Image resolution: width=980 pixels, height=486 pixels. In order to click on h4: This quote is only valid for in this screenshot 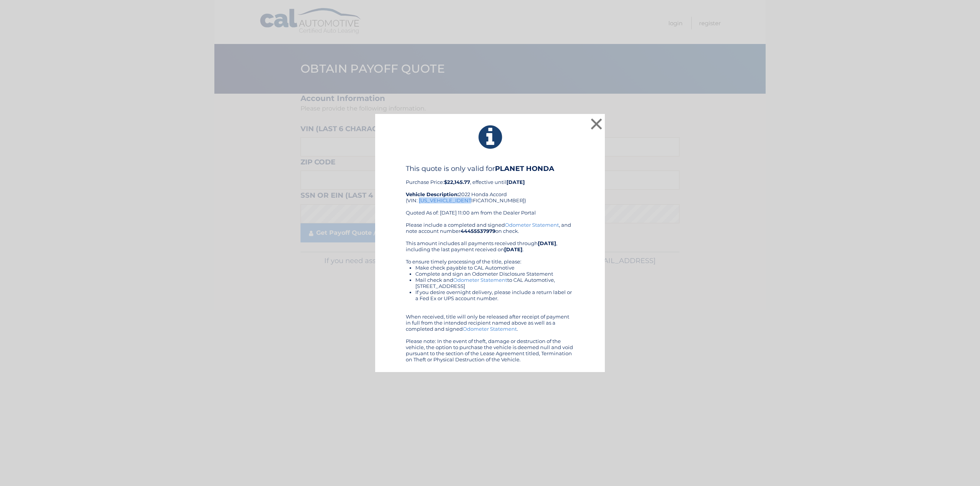, I will do `click(490, 169)`.